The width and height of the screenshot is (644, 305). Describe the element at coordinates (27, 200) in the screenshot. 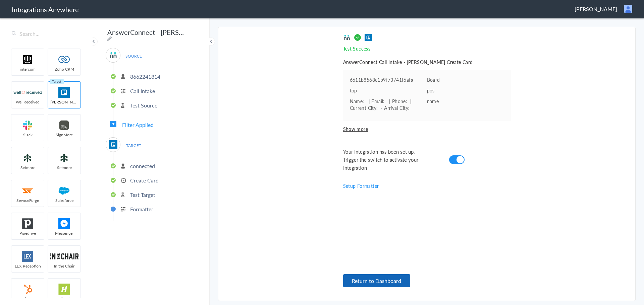

I see `span: ServiceForge` at that location.